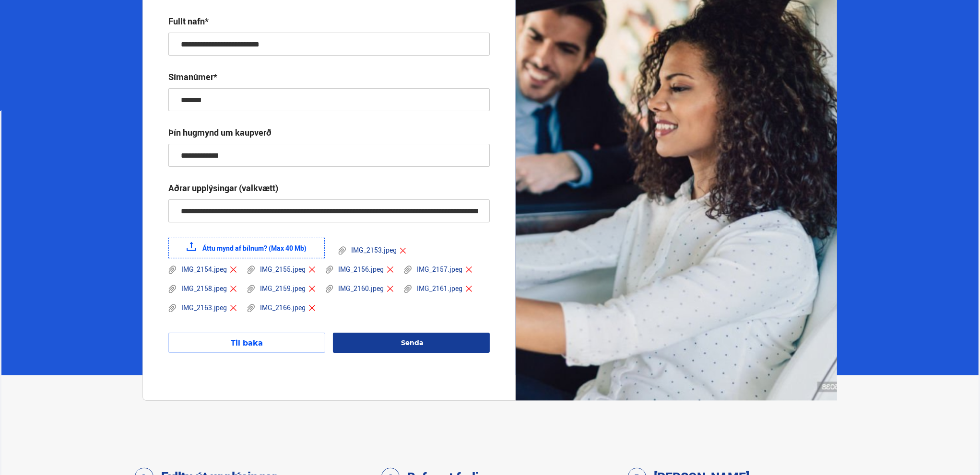  Describe the element at coordinates (247, 248) in the screenshot. I see `label: Áttu mynd af bílnum? (Max 40 Mb)` at that location.